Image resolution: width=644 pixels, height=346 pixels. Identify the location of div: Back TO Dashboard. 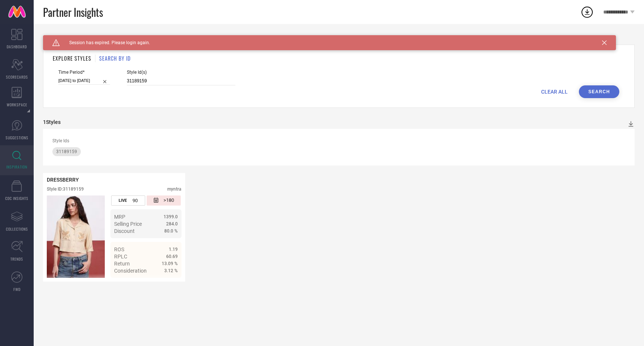
(339, 38).